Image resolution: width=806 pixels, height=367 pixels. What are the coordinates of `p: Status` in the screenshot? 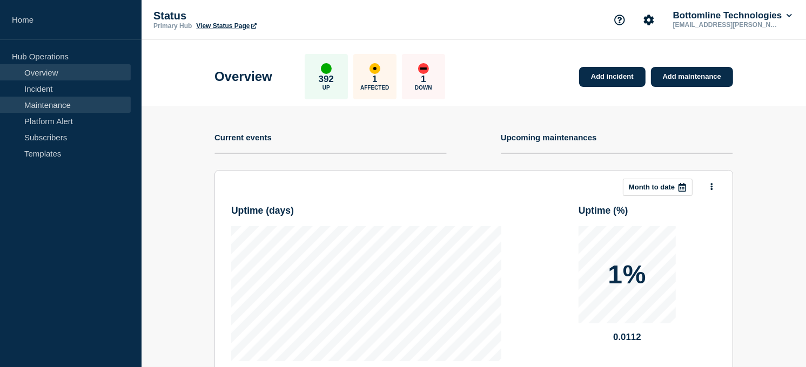 It's located at (262, 16).